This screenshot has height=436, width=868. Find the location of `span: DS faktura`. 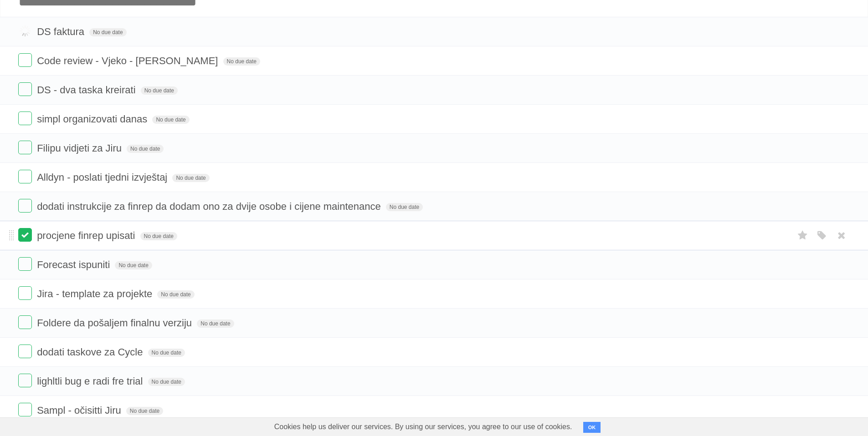

span: DS faktura is located at coordinates (62, 32).